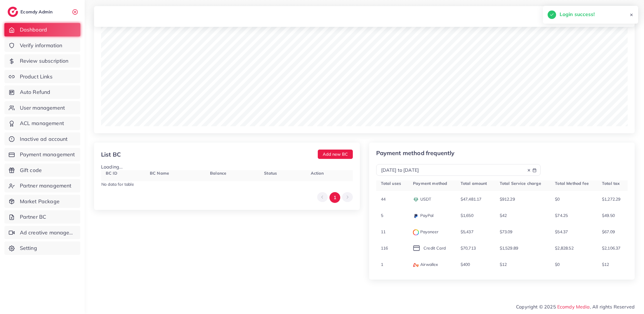 The image size is (644, 314). Describe the element at coordinates (458, 153) in the screenshot. I see `p: Payment method frequently` at that location.